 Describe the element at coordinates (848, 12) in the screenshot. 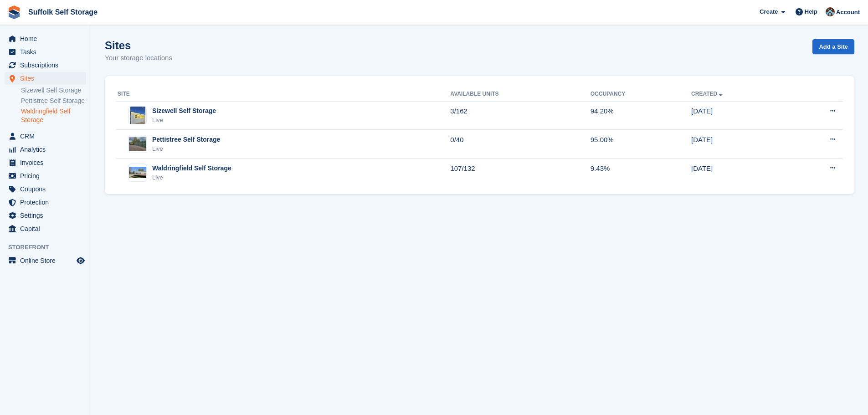

I see `span: Account` at that location.